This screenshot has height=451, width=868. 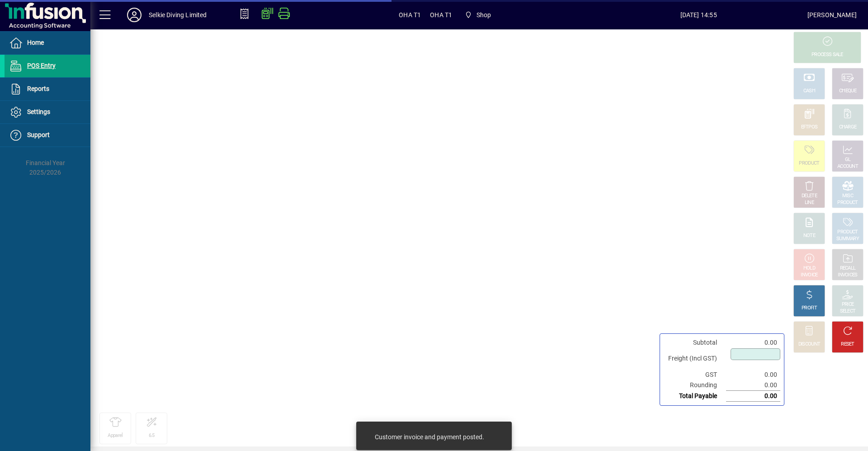 I want to click on div: 6.5, so click(x=151, y=435).